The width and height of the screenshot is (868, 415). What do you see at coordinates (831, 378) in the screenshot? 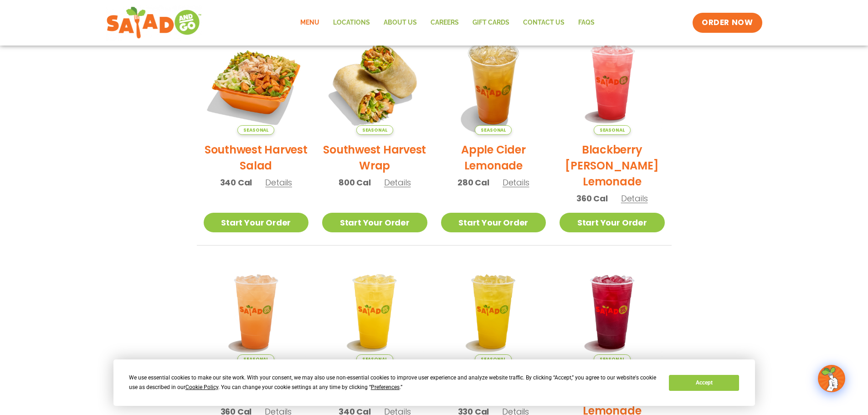
I see `img: wpChatIcon` at bounding box center [831, 378].